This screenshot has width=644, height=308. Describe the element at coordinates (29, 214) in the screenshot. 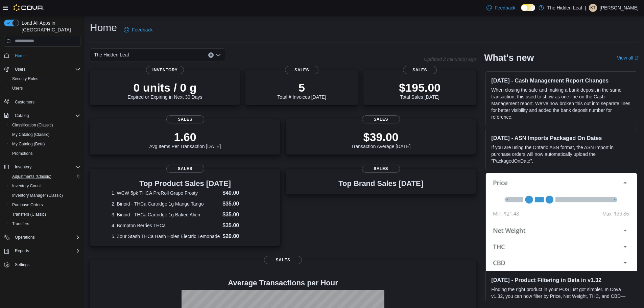

I see `a: Transfers (Classic)` at that location.